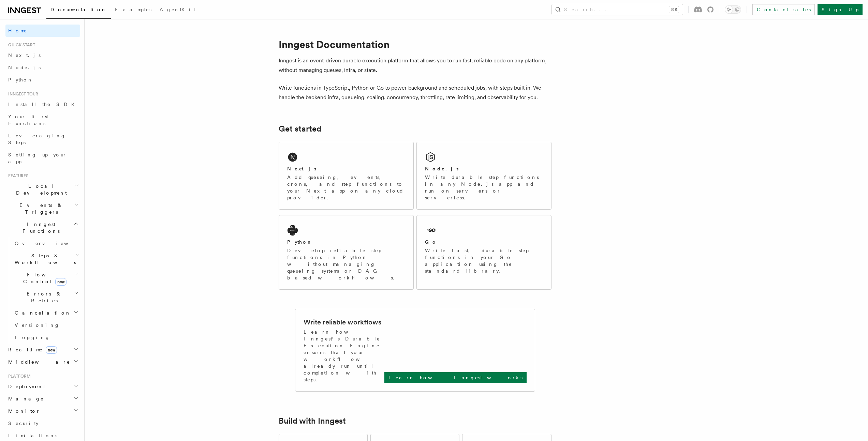 This screenshot has height=441, width=868. Describe the element at coordinates (346, 175) in the screenshot. I see `a: Next.jsAdd queueing, events, crons, and step functions to your Next app on any cloud provider.` at that location.